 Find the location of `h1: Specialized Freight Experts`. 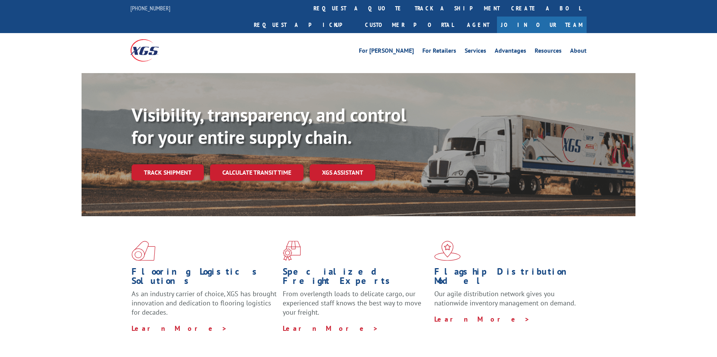

h1: Specialized Freight Experts is located at coordinates (356, 278).